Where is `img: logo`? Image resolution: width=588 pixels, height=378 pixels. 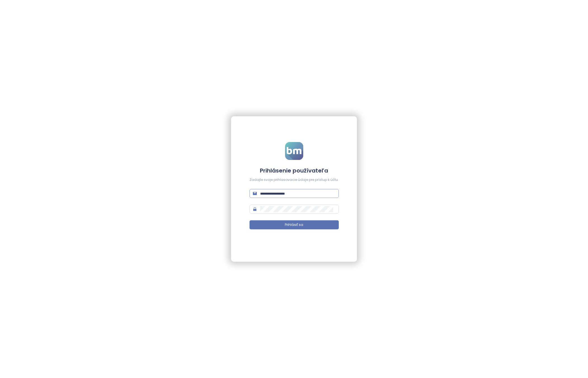 img: logo is located at coordinates (294, 151).